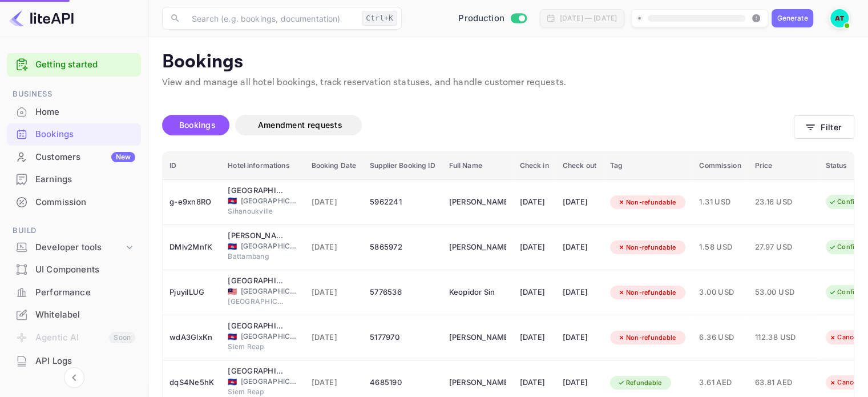 The height and width of the screenshot is (397, 868). What do you see at coordinates (74, 360) in the screenshot?
I see `a: API Logs` at bounding box center [74, 360].